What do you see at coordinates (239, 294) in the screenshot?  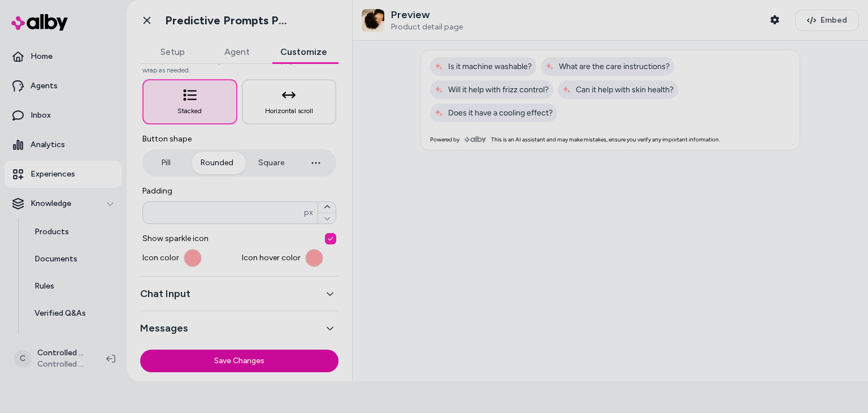 I see `button: Chat Input` at bounding box center [239, 294].